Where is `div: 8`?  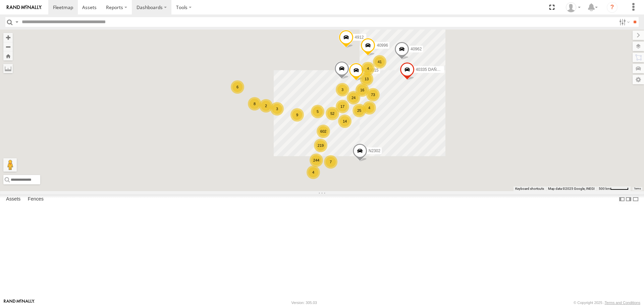
div: 8 is located at coordinates (255, 104).